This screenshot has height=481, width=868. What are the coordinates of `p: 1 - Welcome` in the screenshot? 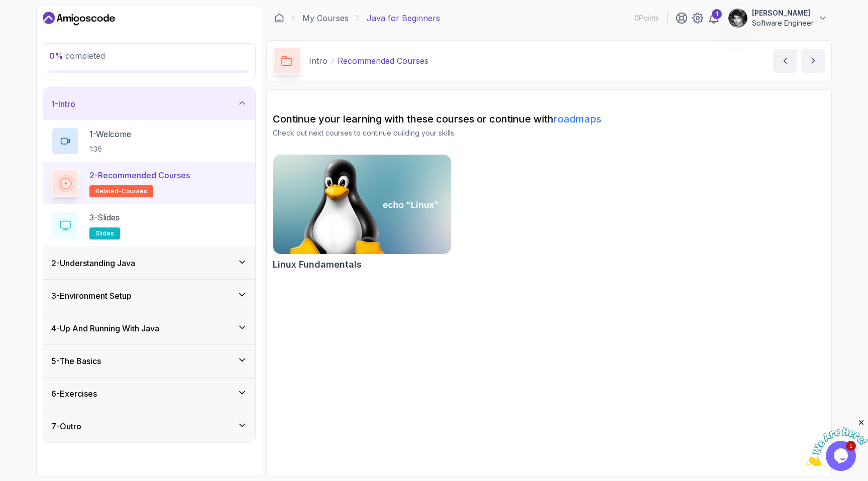 It's located at (110, 134).